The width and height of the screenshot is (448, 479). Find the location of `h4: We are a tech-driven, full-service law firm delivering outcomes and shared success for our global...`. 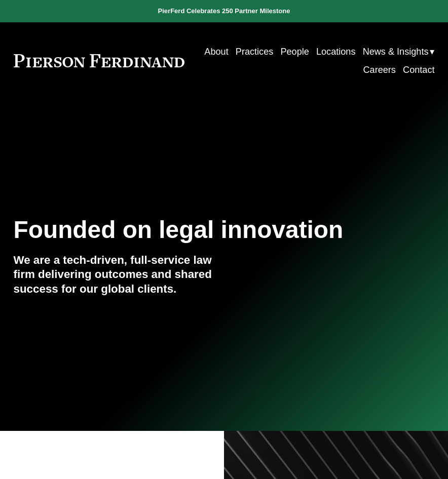

h4: We are a tech-driven, full-service law firm delivering outcomes and shared success for our global... is located at coordinates (119, 275).